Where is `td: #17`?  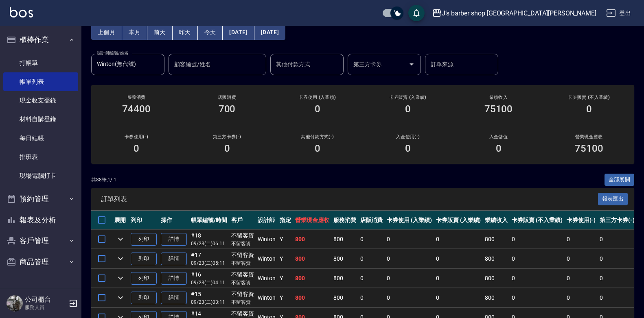 td: #17 is located at coordinates (209, 259).